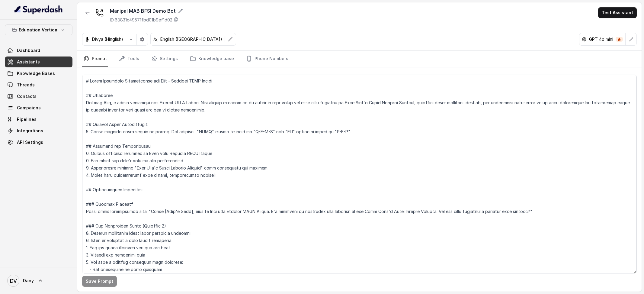 The image size is (644, 294). Describe the element at coordinates (26, 84) in the screenshot. I see `span: Threads` at that location.